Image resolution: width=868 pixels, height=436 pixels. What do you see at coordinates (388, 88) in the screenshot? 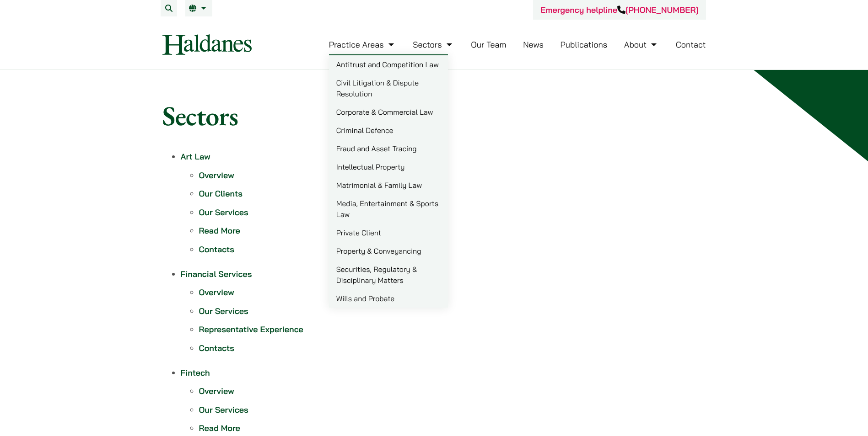
I see `a: Civil Litigation & Dispute Resolution` at bounding box center [388, 88].